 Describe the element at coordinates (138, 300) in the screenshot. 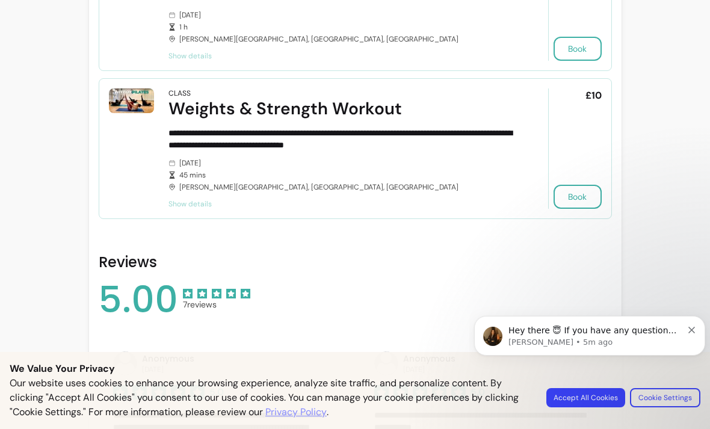

I see `span: 5.00` at that location.